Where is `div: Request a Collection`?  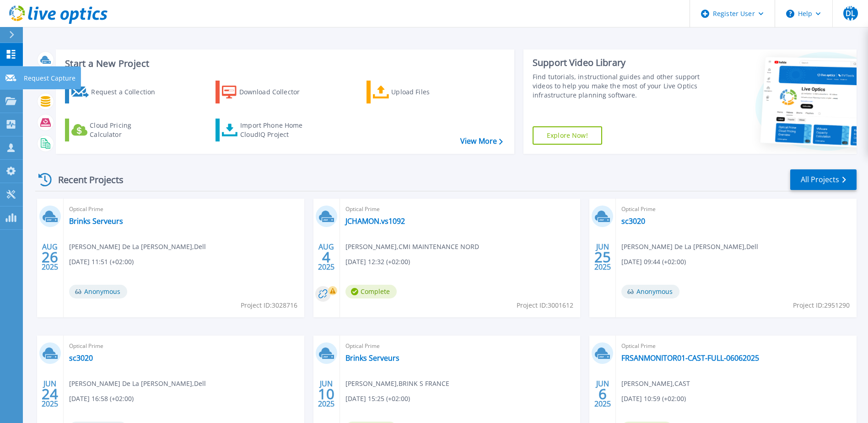
div: Request a Collection is located at coordinates (128, 92).